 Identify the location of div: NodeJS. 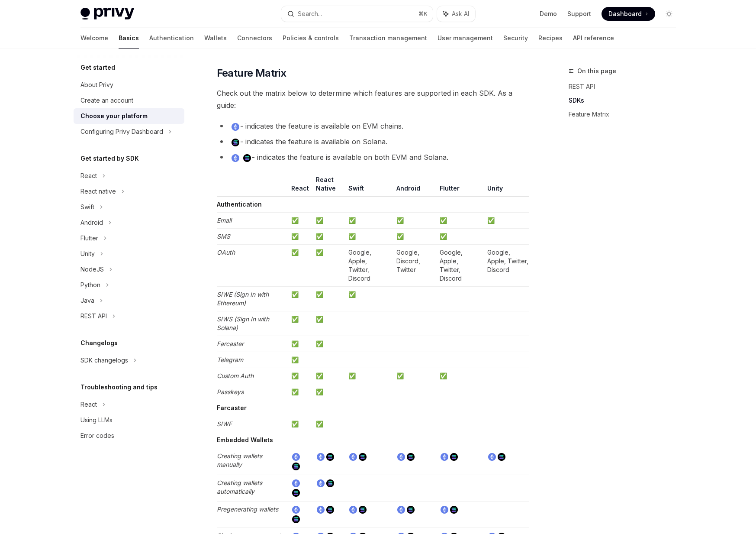
(92, 269).